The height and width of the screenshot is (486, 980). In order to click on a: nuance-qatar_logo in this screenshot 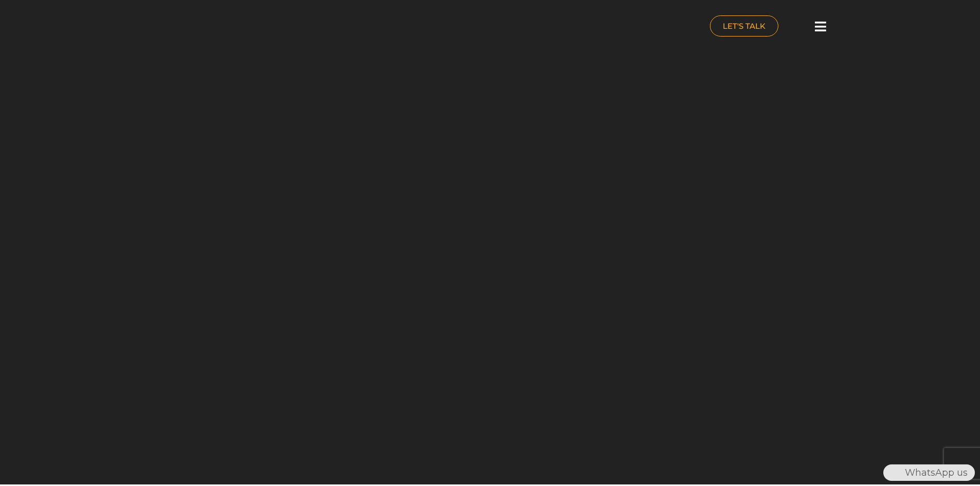, I will do `click(305, 27)`.